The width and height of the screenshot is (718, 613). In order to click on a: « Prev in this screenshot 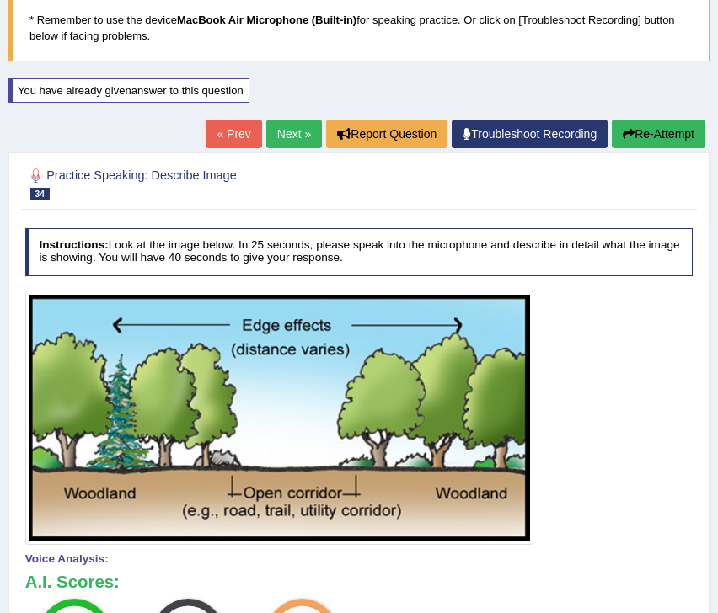, I will do `click(233, 134)`.